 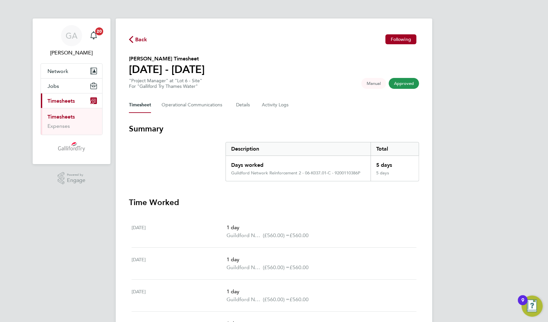 What do you see at coordinates (395, 149) in the screenshot?
I see `div: Total` at bounding box center [395, 149].